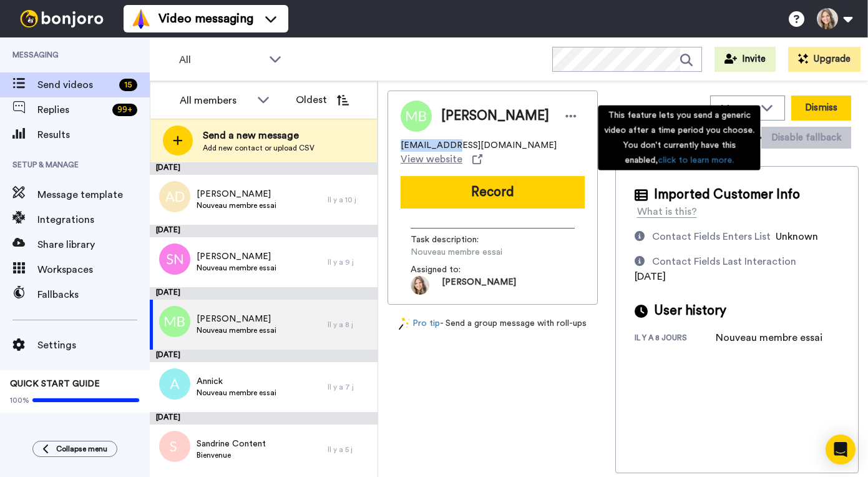 The height and width of the screenshot is (477, 868). I want to click on button: Disable fallback, so click(806, 137).